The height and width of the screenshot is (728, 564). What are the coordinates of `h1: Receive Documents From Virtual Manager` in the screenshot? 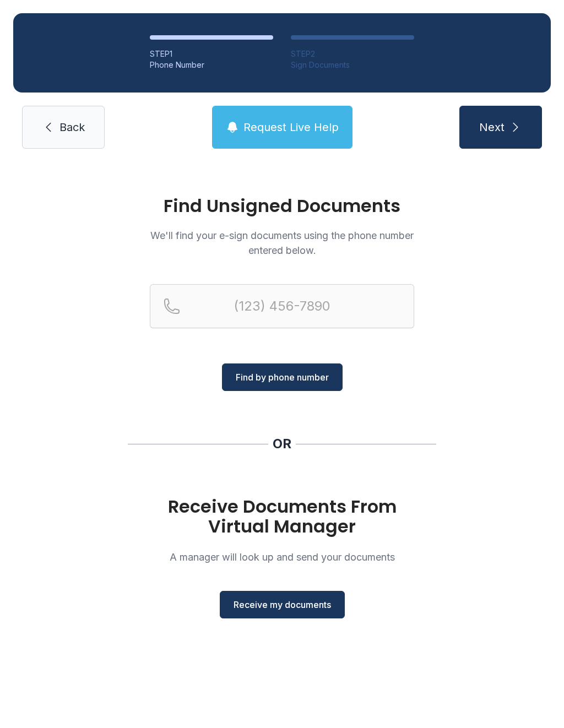 It's located at (282, 516).